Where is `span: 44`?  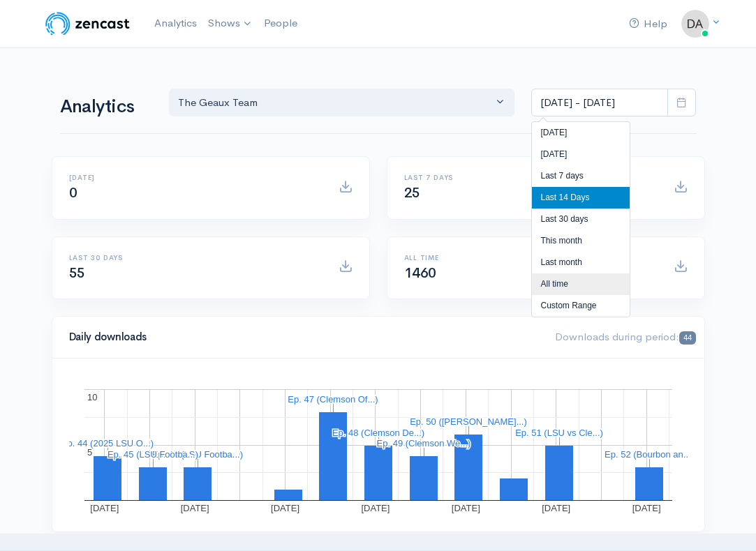 span: 44 is located at coordinates (687, 338).